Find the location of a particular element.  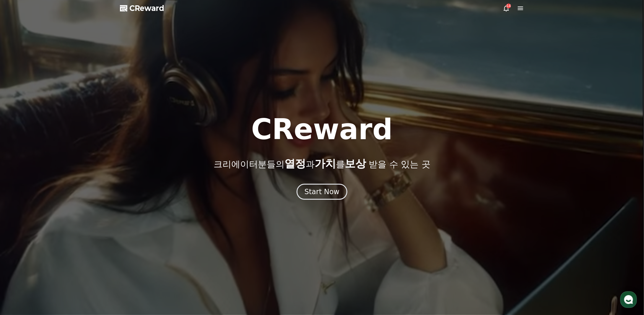

h1: CReward is located at coordinates (322, 129).